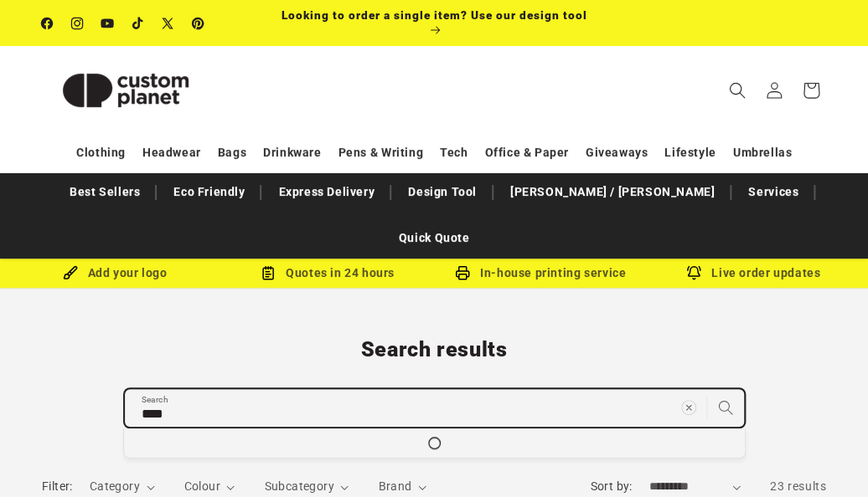 The height and width of the screenshot is (497, 868). What do you see at coordinates (268, 273) in the screenshot?
I see `img: Order Updates Icon` at bounding box center [268, 273].